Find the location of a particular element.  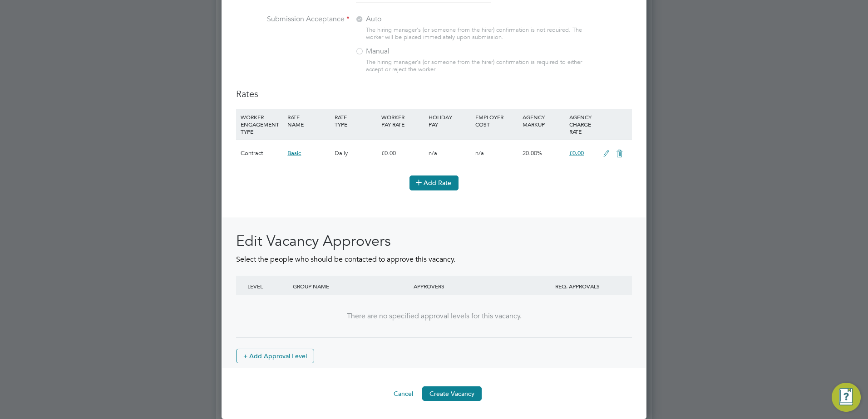

div: AGENCY CHARGE RATE is located at coordinates (583, 124).